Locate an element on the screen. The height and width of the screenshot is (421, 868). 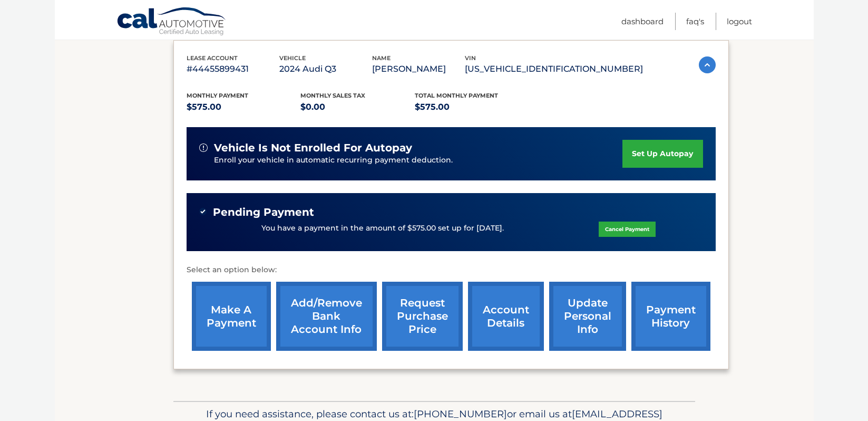
span: name is located at coordinates (382, 58).